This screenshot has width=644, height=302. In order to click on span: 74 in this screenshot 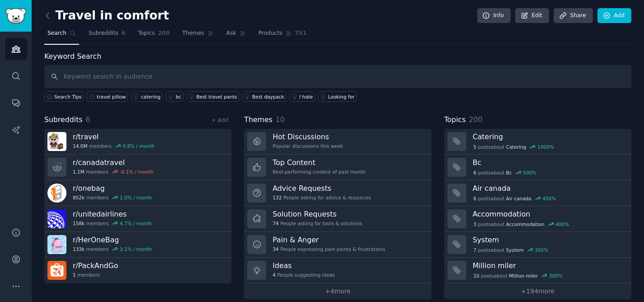, I will do `click(275, 223)`.